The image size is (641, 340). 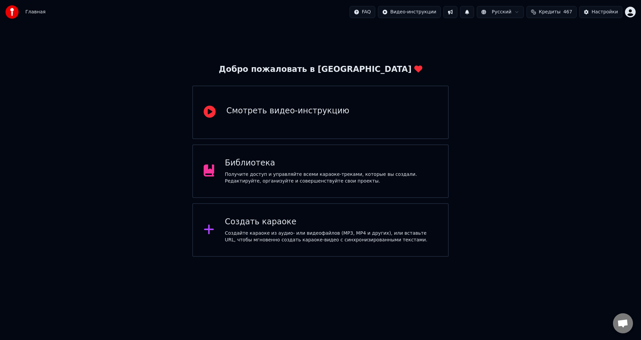 I want to click on div: Создайте караоке из аудио- или видеофайлов (MP3, MP4 и других), или вставьте URL, чтобы мгновенно..., so click(x=331, y=236).